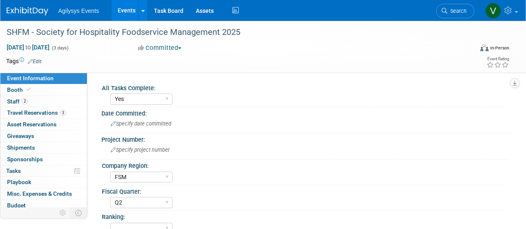 The height and width of the screenshot is (229, 526). I want to click on span: (3 days), so click(60, 48).